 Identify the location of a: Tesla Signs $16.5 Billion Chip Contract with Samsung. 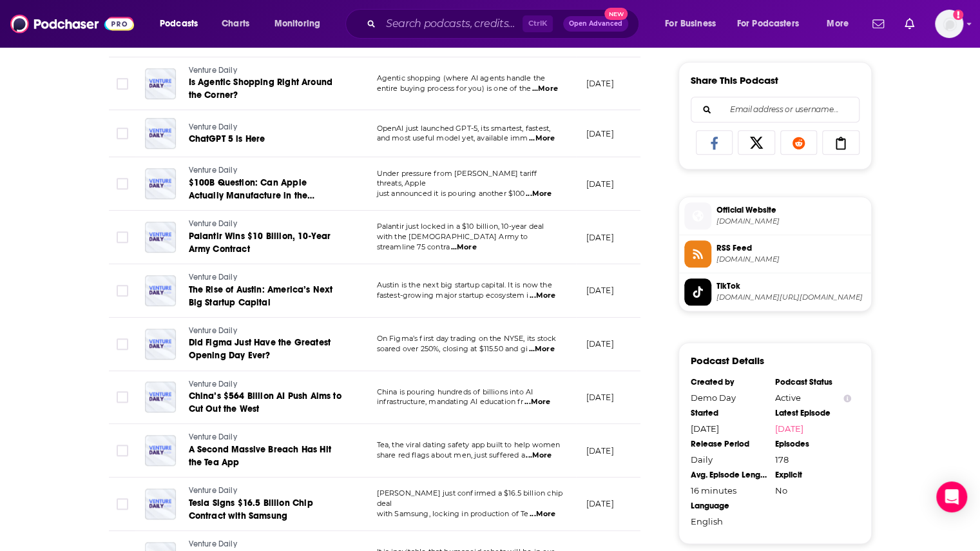
(266, 510).